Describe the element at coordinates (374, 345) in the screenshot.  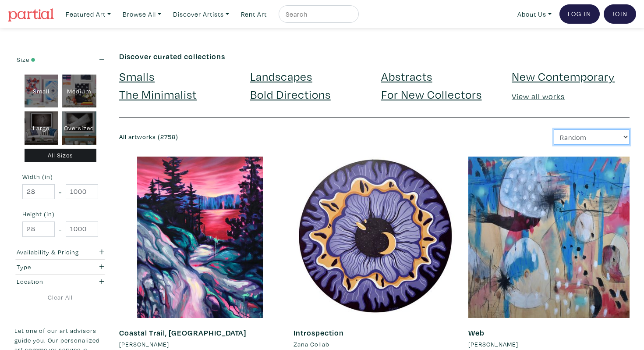
I see `a: Zana Collab` at that location.